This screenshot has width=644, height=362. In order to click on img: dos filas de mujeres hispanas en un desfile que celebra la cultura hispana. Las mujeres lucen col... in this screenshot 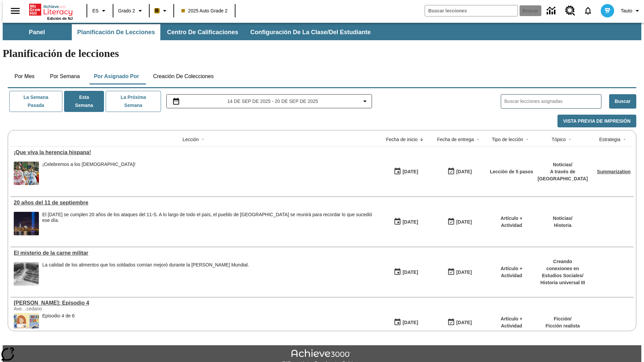, I will do `click(26, 173)`.